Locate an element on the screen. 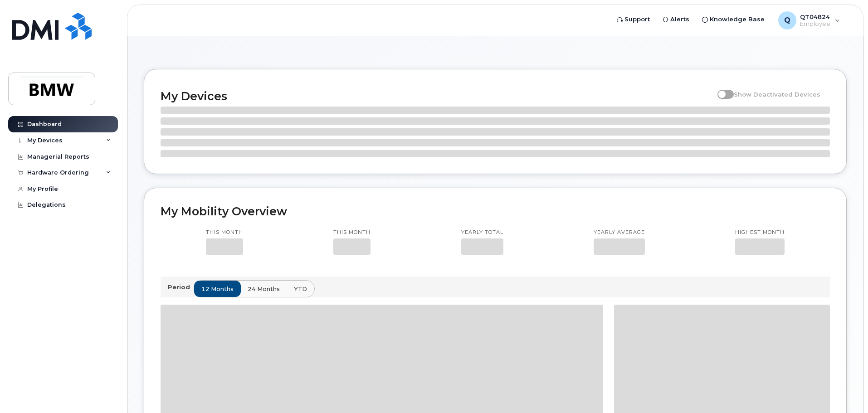  p: Period is located at coordinates (181, 287).